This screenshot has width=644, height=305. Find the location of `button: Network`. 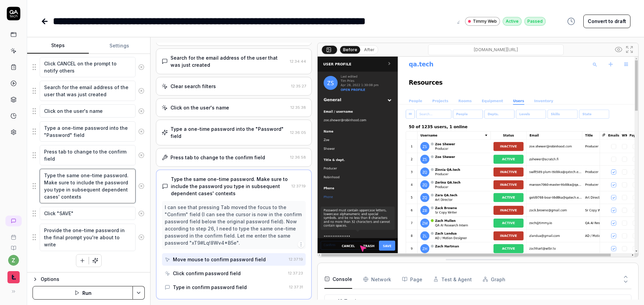

button: Network is located at coordinates (377, 279).